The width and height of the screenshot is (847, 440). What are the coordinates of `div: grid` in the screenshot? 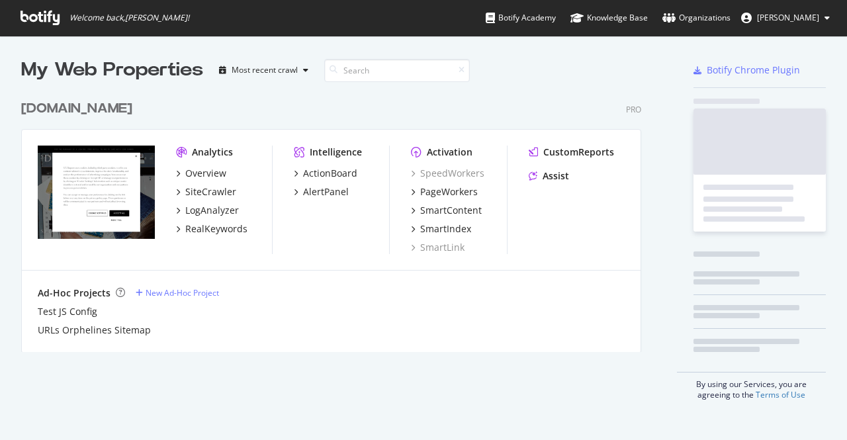 It's located at (336, 218).